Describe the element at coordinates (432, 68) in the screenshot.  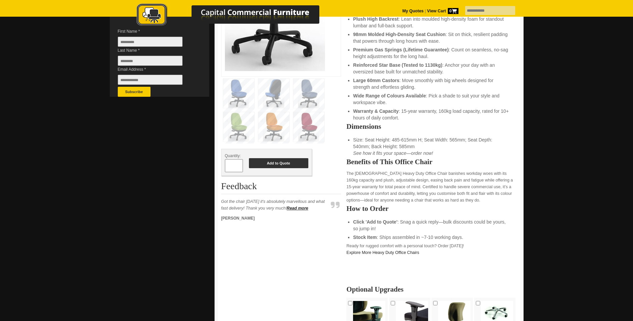
I see `li: : Anchor your day with an oversized base built for unmatched stability.` at that location.